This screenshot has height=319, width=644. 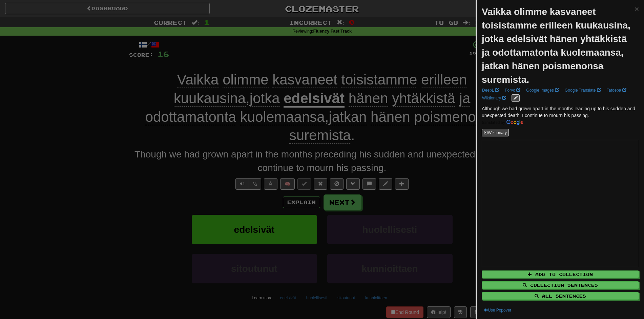 I want to click on a: Tatoeba, so click(x=616, y=90).